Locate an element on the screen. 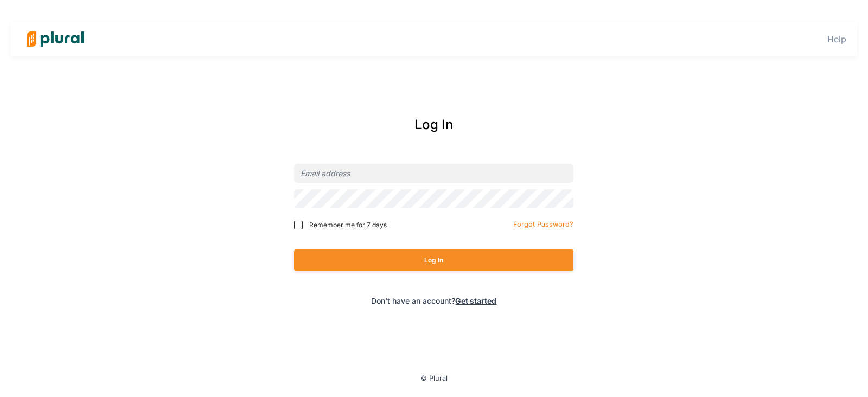 The image size is (868, 397). a: Get started is located at coordinates (476, 301).